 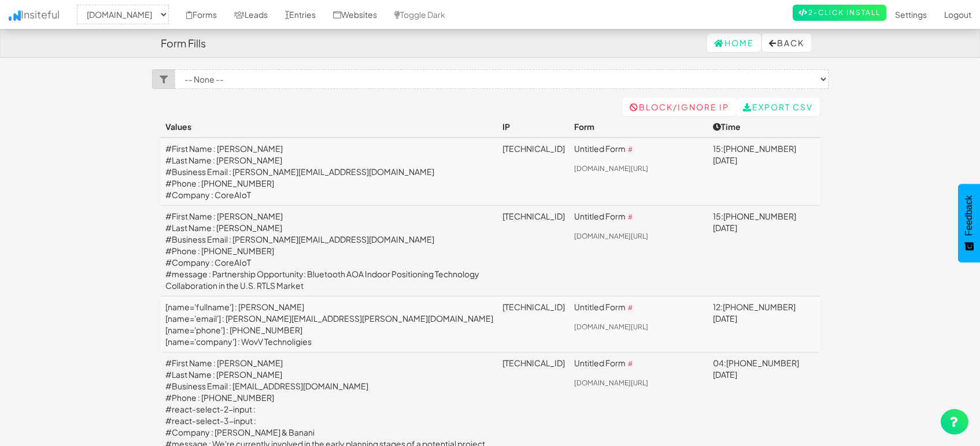 What do you see at coordinates (330, 126) in the screenshot?
I see `th: Values` at bounding box center [330, 126].